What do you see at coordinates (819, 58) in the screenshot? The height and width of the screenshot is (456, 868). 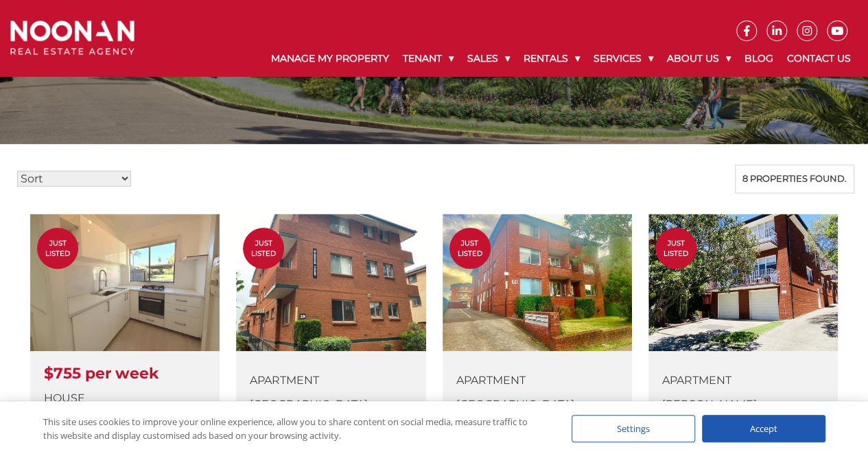 I see `a: Contact Us` at bounding box center [819, 58].